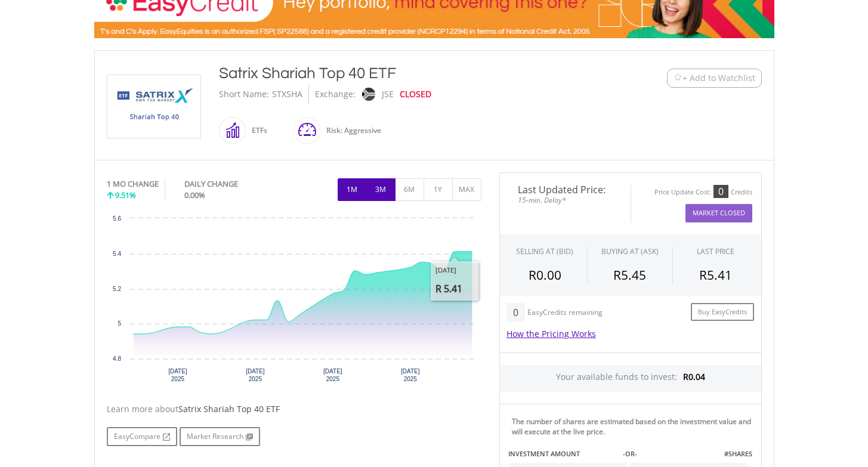 This screenshot has width=868, height=467. I want to click on button: MAX, so click(467, 190).